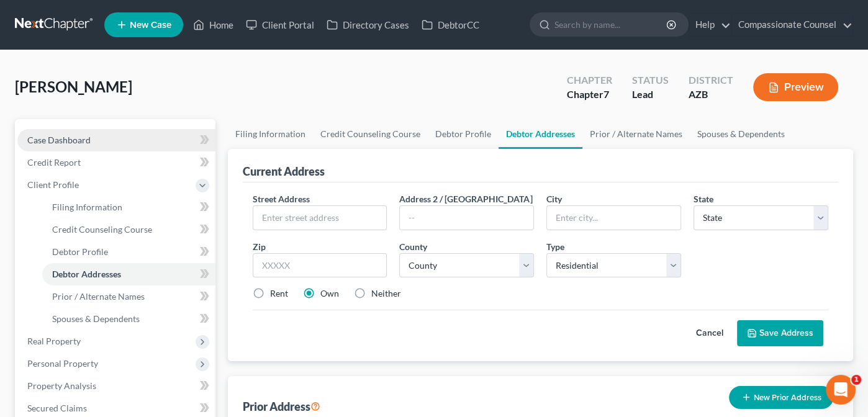 This screenshot has width=868, height=417. Describe the element at coordinates (330, 294) in the screenshot. I see `label: Own` at that location.